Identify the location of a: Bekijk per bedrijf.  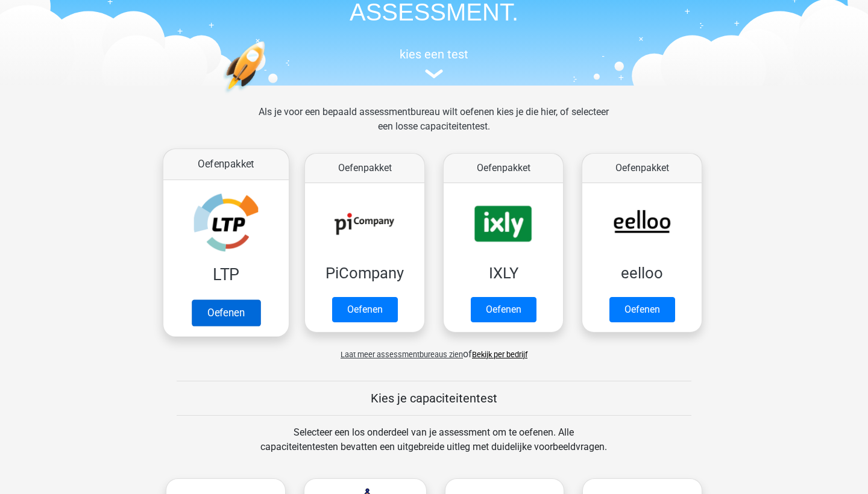
(500, 354).